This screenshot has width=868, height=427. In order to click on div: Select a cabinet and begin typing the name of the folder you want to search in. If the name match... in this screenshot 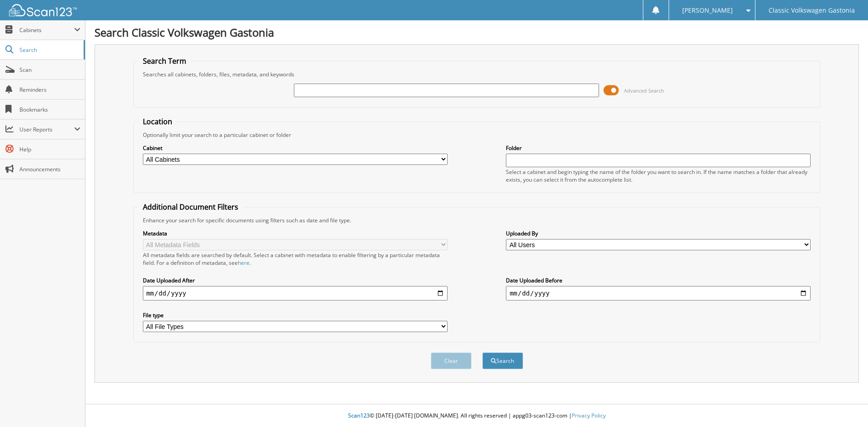, I will do `click(658, 176)`.